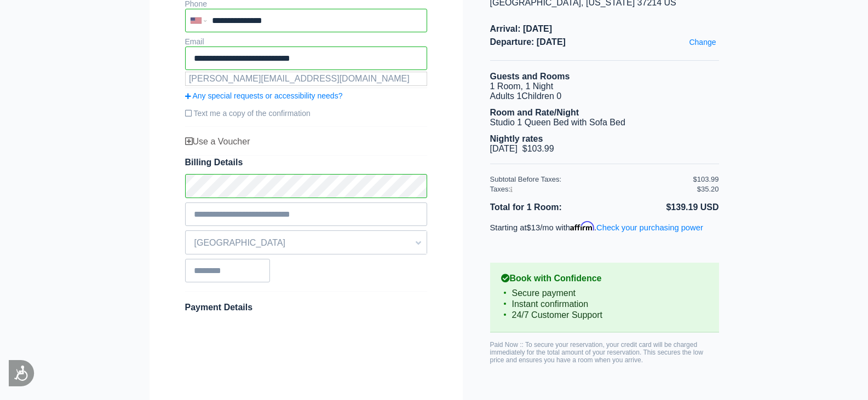 The width and height of the screenshot is (868, 400). I want to click on a: Check your purchasing power - Learn more about Affirm Financing (opens in modal), so click(649, 228).